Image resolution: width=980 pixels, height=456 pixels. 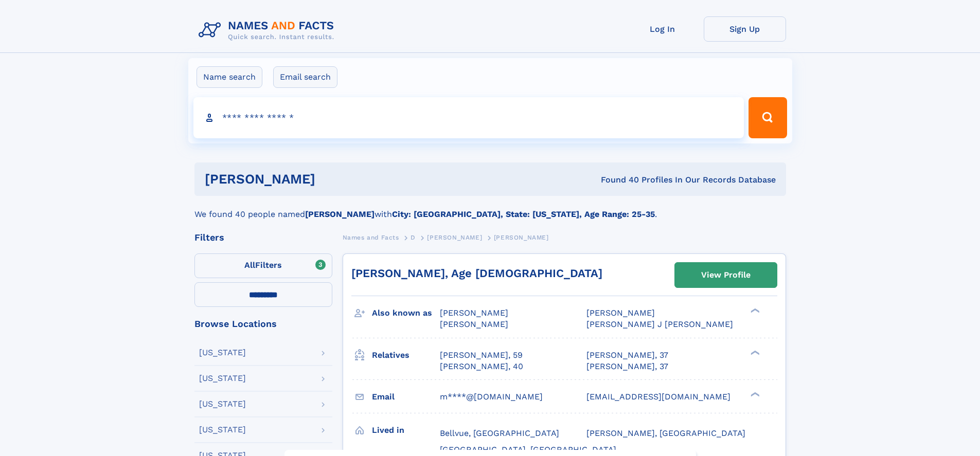 I want to click on div: Browse Locations, so click(x=263, y=324).